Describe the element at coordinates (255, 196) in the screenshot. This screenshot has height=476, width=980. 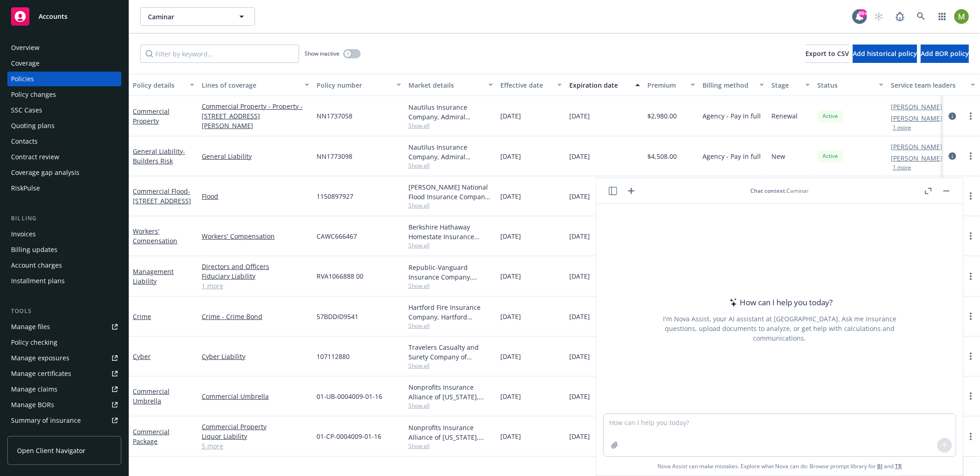
I see `a: Flood` at that location.